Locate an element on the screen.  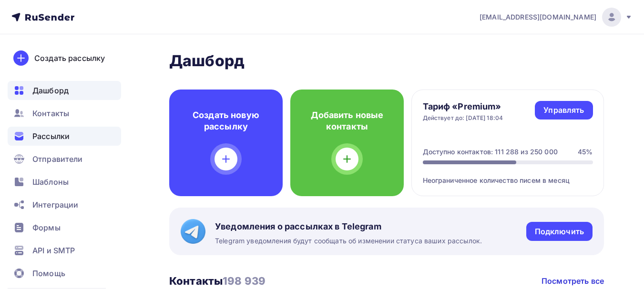
div: 45% is located at coordinates (585, 152).